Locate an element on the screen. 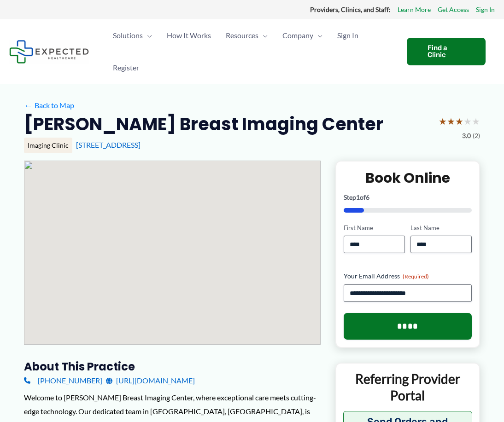 The image size is (504, 422). span: (Required) is located at coordinates (416, 276).